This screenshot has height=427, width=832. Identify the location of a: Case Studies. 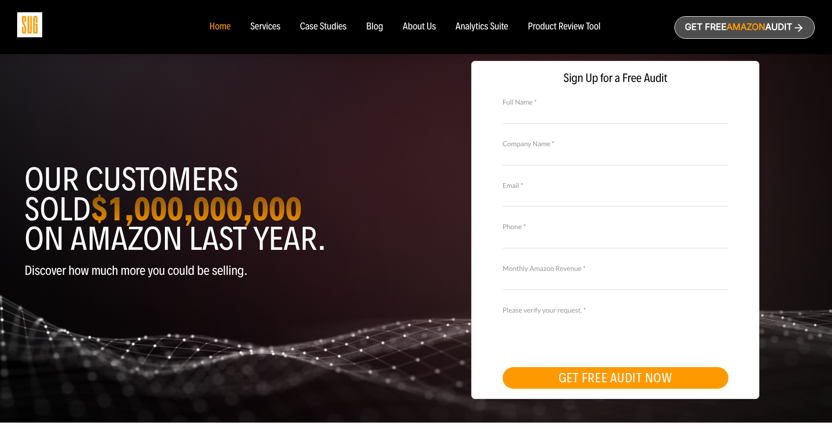
(323, 27).